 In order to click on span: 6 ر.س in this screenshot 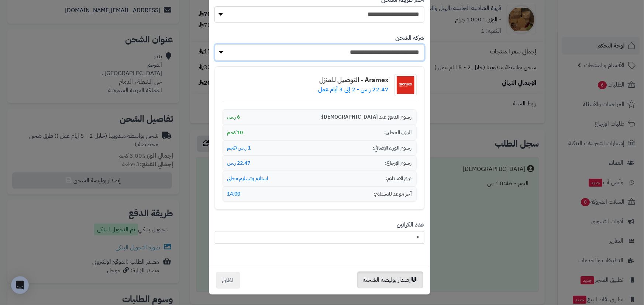, I will do `click(234, 117)`.